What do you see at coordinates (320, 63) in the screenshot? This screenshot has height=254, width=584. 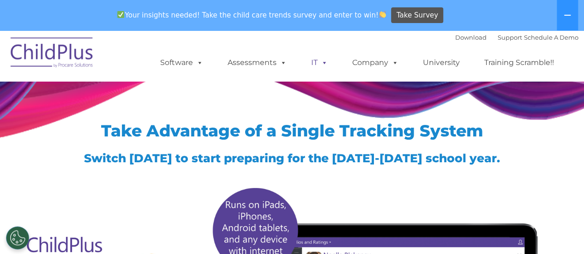 I see `a: IT` at bounding box center [320, 63].